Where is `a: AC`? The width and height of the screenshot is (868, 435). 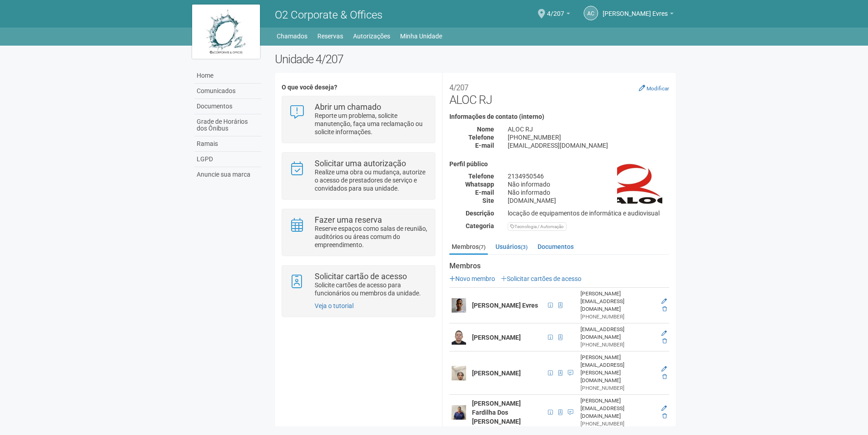
a: AC is located at coordinates (591, 13).